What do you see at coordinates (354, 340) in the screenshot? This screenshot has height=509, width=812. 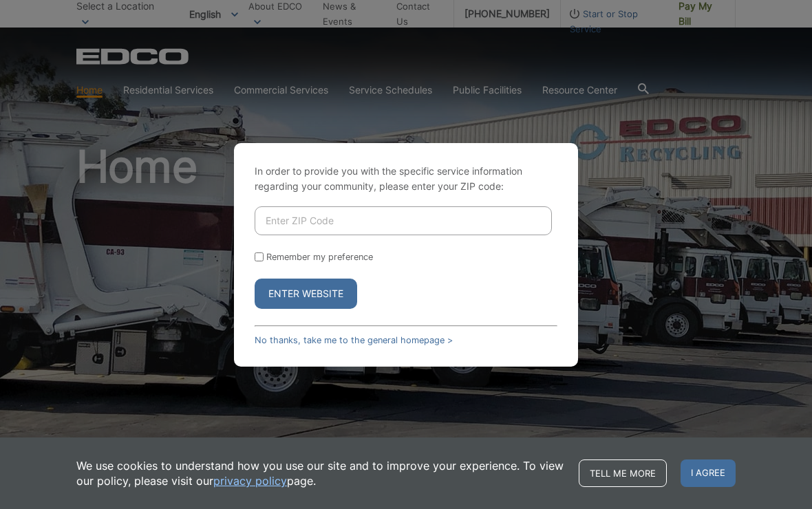 I see `a: No thanks, take me to the general homepage >` at bounding box center [354, 340].